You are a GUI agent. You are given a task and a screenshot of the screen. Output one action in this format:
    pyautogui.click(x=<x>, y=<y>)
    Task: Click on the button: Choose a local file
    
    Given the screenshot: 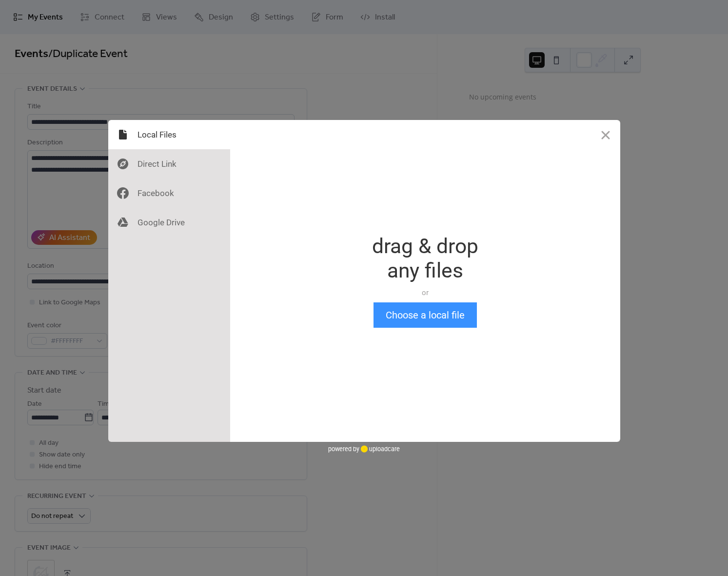 What is the action you would take?
    pyautogui.click(x=425, y=315)
    